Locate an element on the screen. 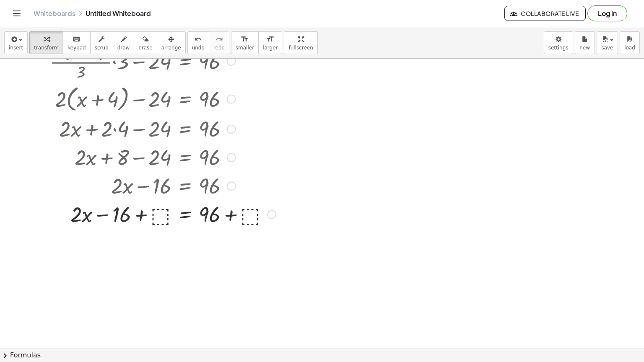 Image resolution: width=644 pixels, height=362 pixels. span: erase is located at coordinates (145, 48).